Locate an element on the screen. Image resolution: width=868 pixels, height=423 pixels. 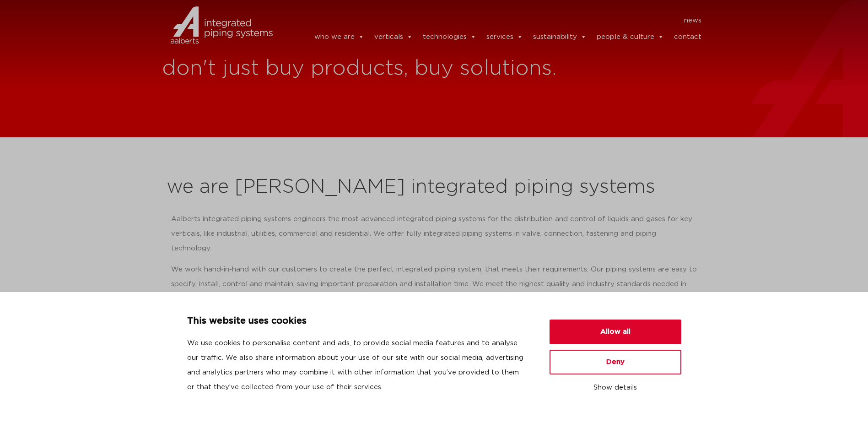
button: Deny is located at coordinates (615, 362).